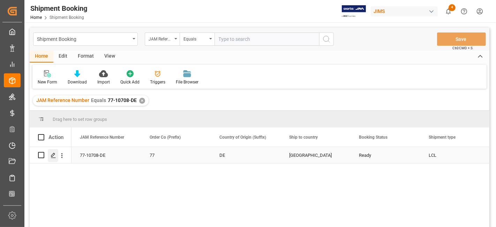  Describe the element at coordinates (47, 82) in the screenshot. I see `div: New Form` at that location.